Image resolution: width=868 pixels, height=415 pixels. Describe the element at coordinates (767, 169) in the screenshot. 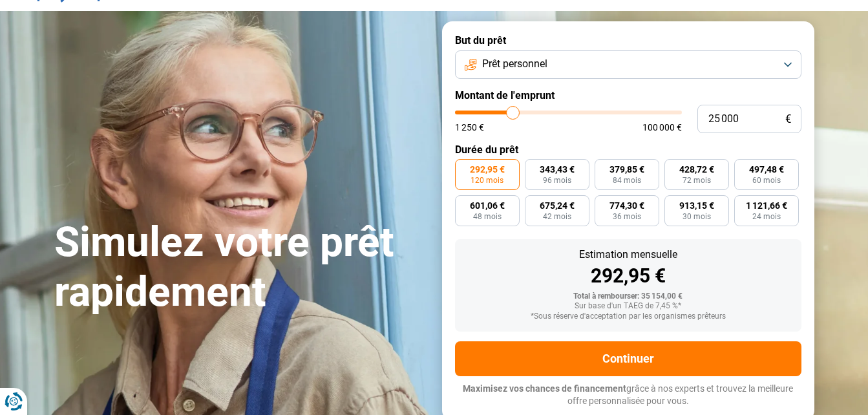

I see `span: 497,48 €` at that location.